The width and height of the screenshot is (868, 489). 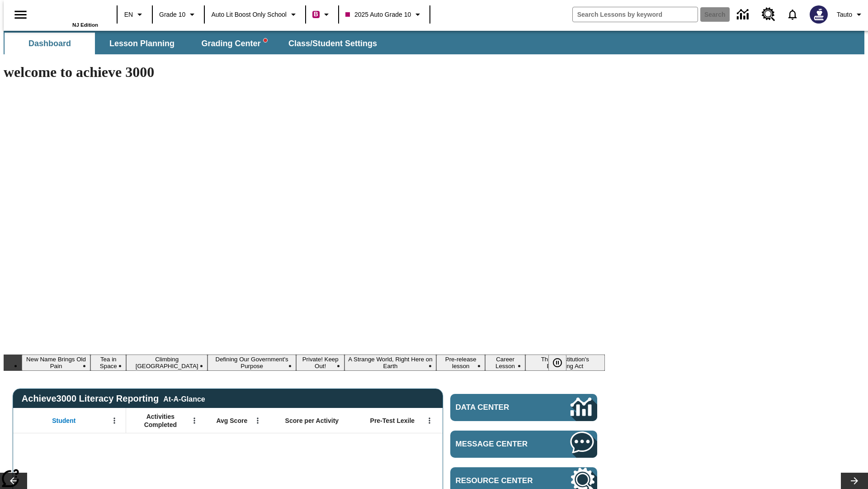 I want to click on button: Slide 7 Pre-release lesson, so click(x=461, y=363).